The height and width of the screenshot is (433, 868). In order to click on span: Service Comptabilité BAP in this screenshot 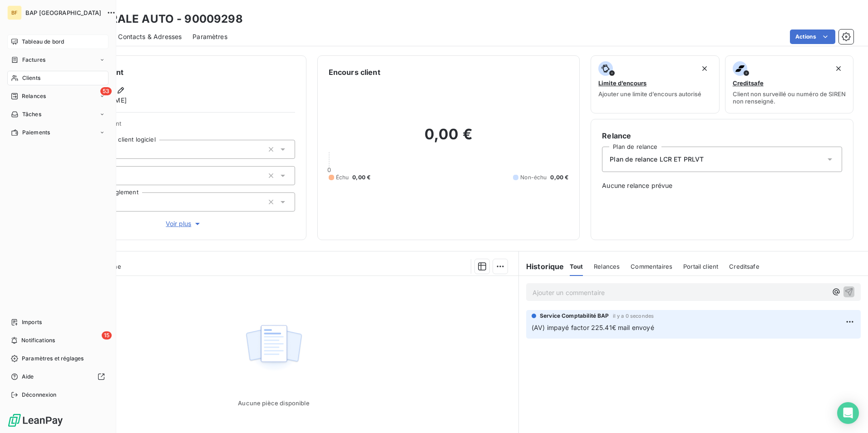, I will do `click(574, 316)`.